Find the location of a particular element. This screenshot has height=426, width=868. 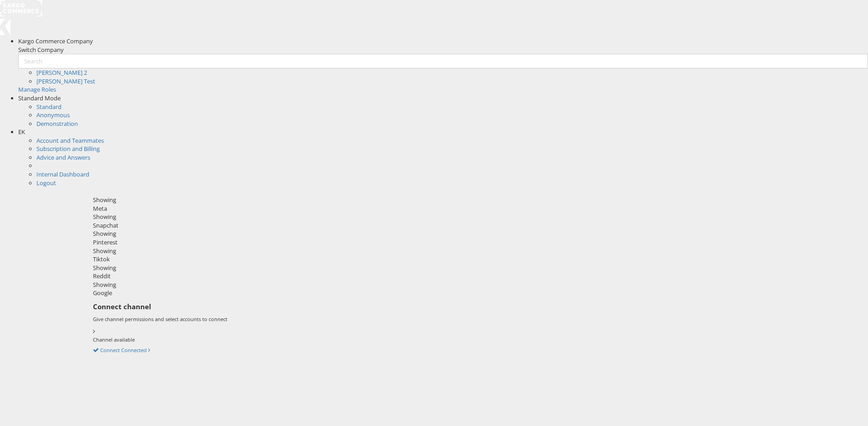

div: Reddit is located at coordinates (477, 276).